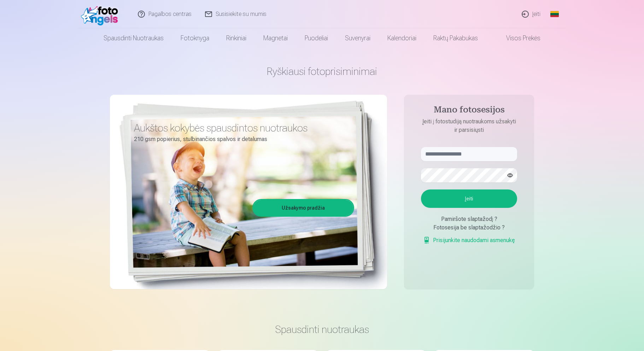 The image size is (644, 351). I want to click on div: Pamiršote slaptažodį ?, so click(469, 219).